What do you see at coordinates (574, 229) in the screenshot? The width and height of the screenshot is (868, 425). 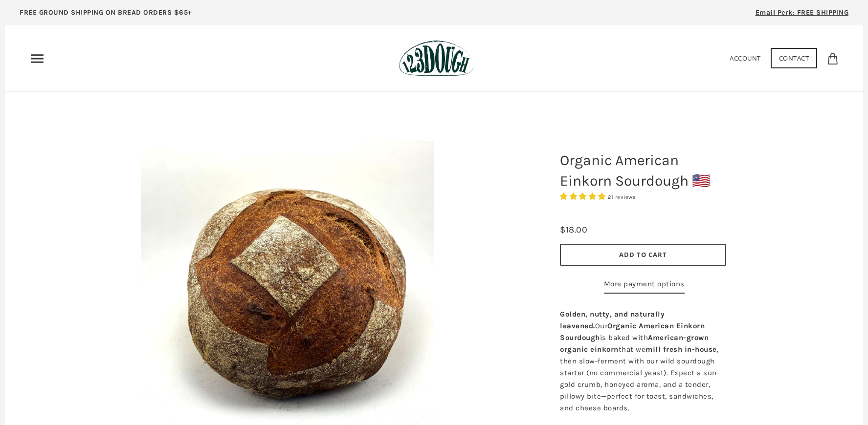 I see `div: $18.00` at bounding box center [574, 229].